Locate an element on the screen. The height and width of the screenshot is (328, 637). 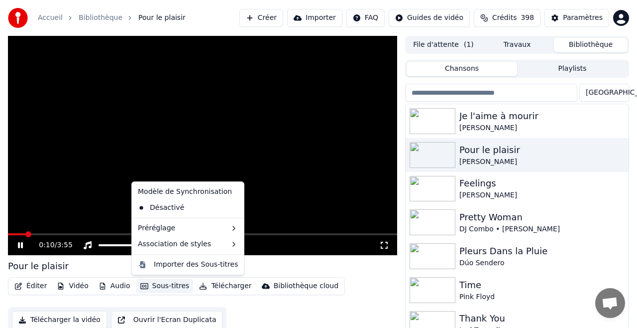
div: Pretty Woman is located at coordinates (542, 217).